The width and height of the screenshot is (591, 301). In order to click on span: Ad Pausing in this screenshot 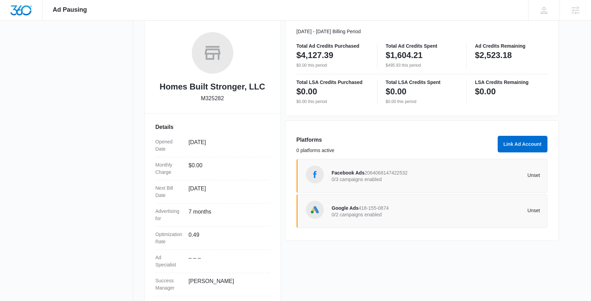, I will do `click(70, 10)`.